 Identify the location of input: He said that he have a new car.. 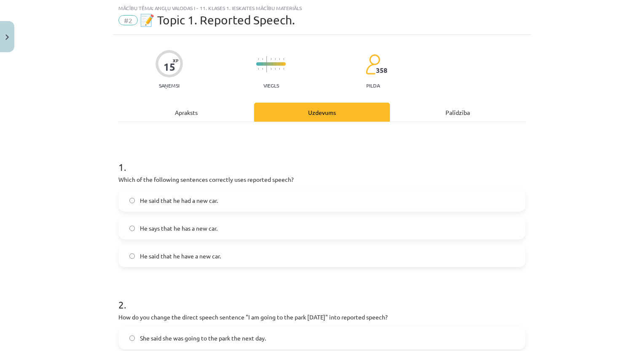
(132, 256).